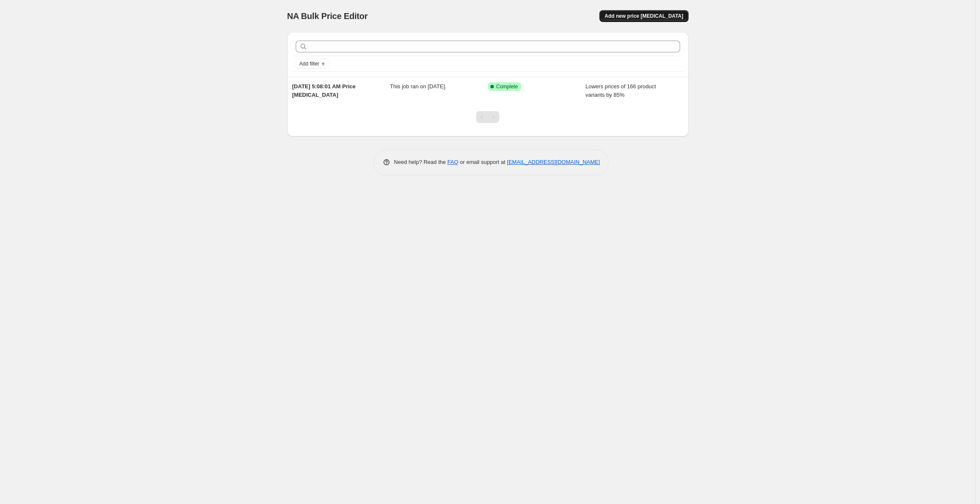 The height and width of the screenshot is (504, 980). Describe the element at coordinates (487, 117) in the screenshot. I see `nav: Pagination` at that location.